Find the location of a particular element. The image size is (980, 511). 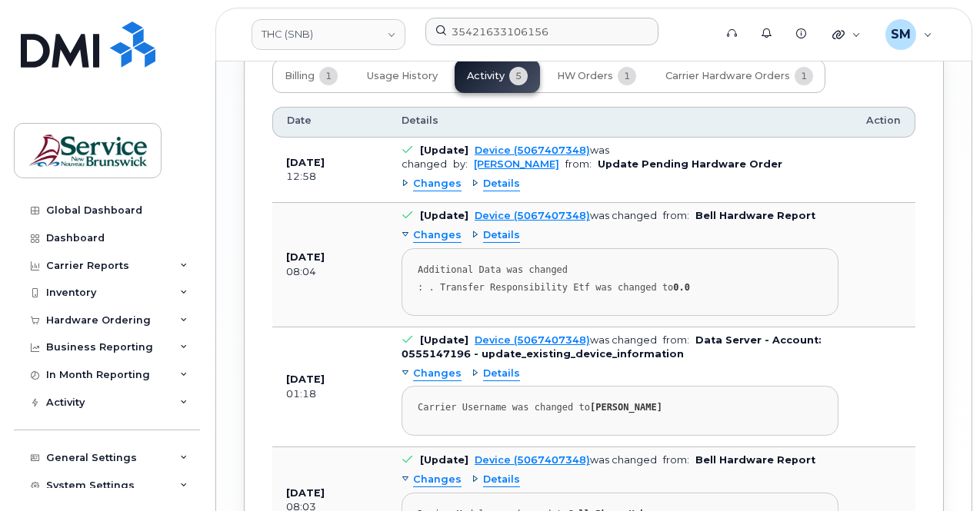

span: Usage History is located at coordinates (402, 77).